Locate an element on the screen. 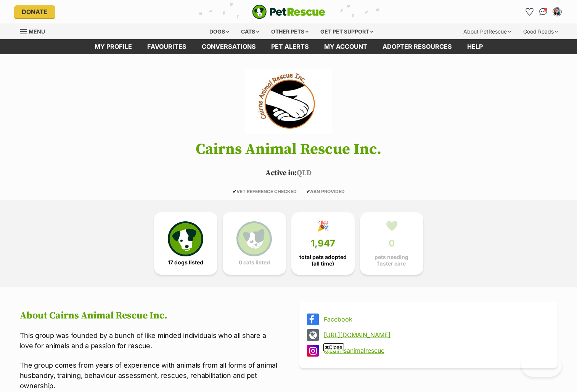 The width and height of the screenshot is (577, 392). span: 0 is located at coordinates (391, 244).